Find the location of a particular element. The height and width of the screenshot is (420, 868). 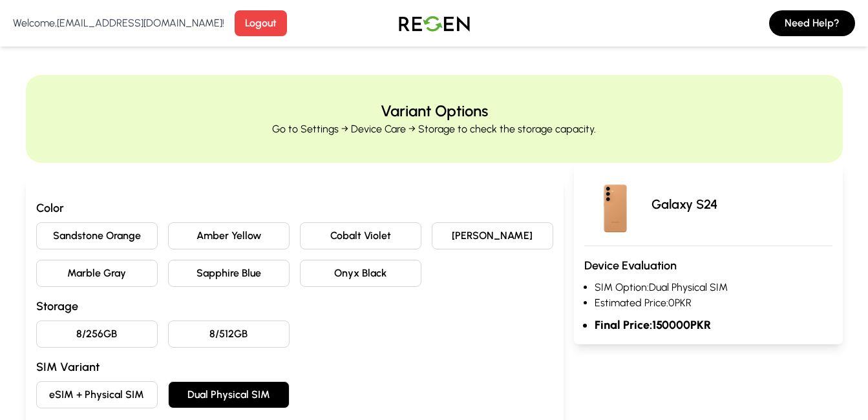

p: Galaxy S24 is located at coordinates (684, 204).